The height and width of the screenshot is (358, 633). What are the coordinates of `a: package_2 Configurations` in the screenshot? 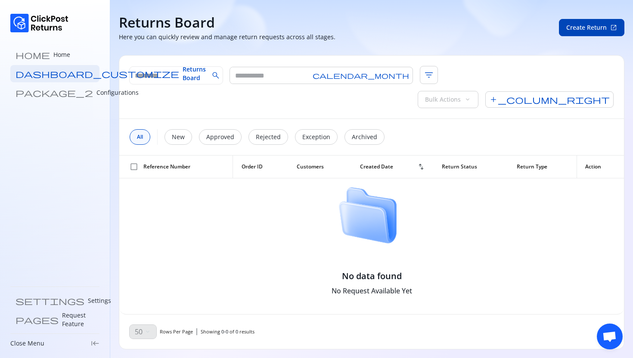 It's located at (55, 93).